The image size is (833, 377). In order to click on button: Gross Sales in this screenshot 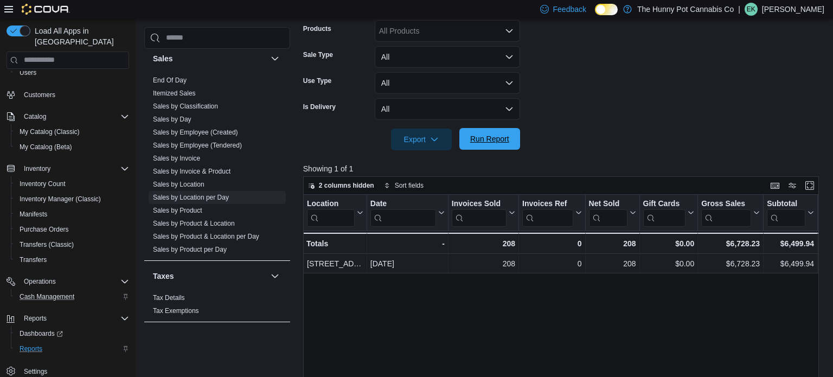, I will do `click(731, 212)`.